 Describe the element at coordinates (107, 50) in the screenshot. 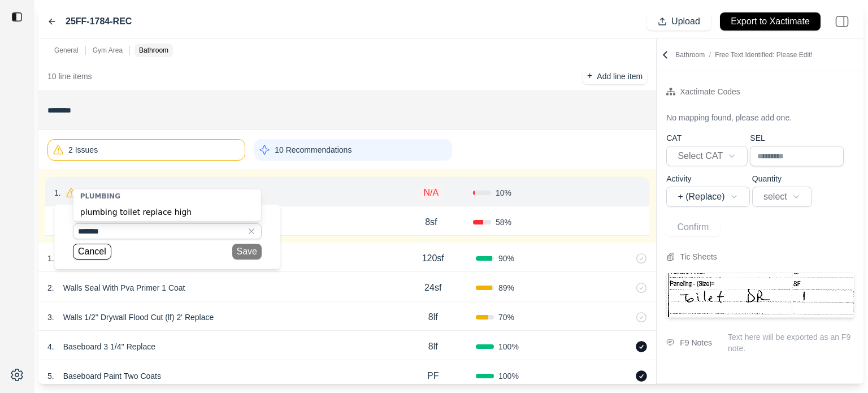

I see `p: Gym Area` at that location.